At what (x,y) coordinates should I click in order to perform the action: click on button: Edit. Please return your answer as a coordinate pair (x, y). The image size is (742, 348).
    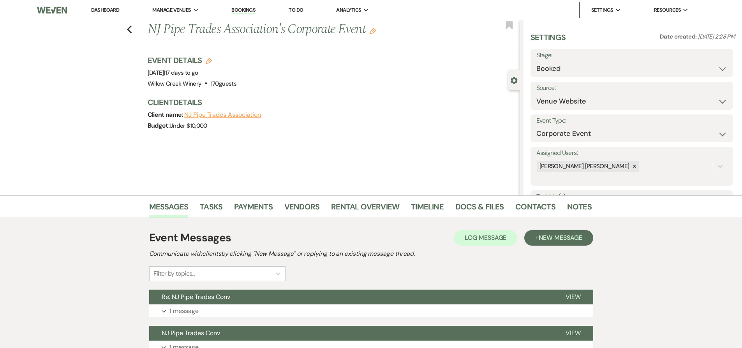
    Looking at the image, I should click on (373, 31).